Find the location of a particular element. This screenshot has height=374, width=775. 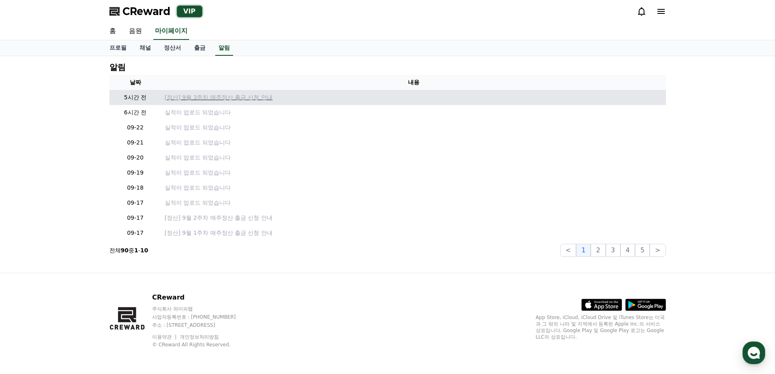

p: CReward is located at coordinates (202, 297).